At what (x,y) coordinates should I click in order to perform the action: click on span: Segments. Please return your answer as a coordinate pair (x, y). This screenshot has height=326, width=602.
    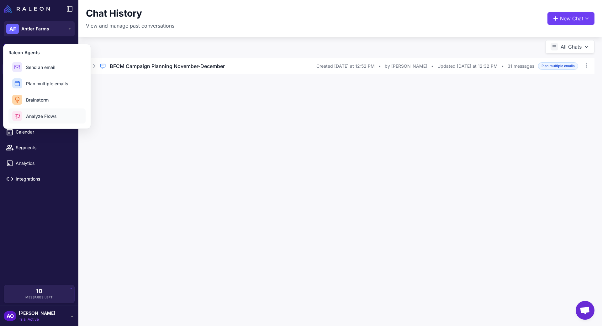
    Looking at the image, I should click on (43, 148).